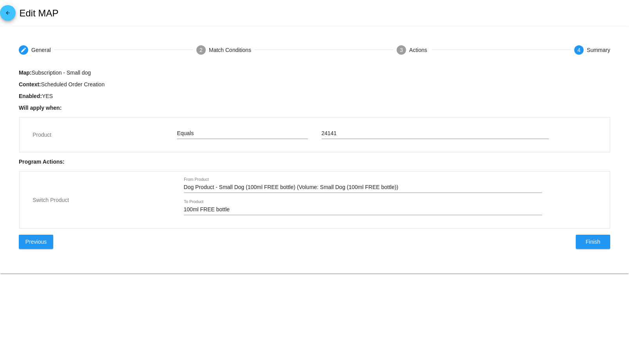  I want to click on mat-icon: arrow_back, so click(8, 15).